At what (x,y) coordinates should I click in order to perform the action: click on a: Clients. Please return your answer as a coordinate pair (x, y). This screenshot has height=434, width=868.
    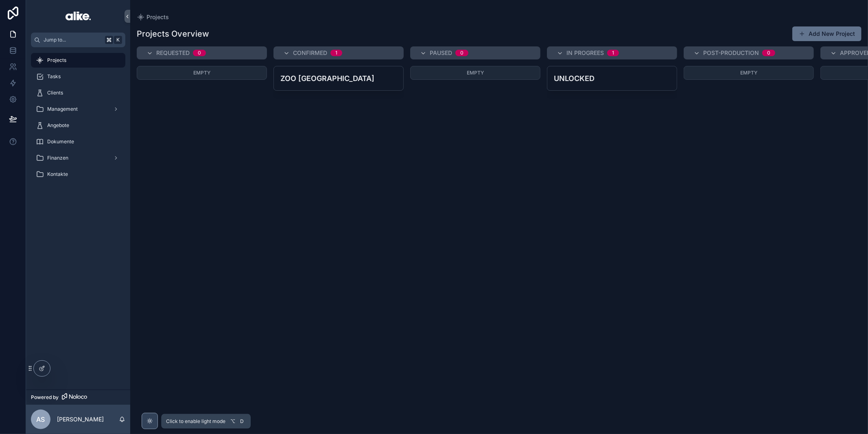
    Looking at the image, I should click on (78, 93).